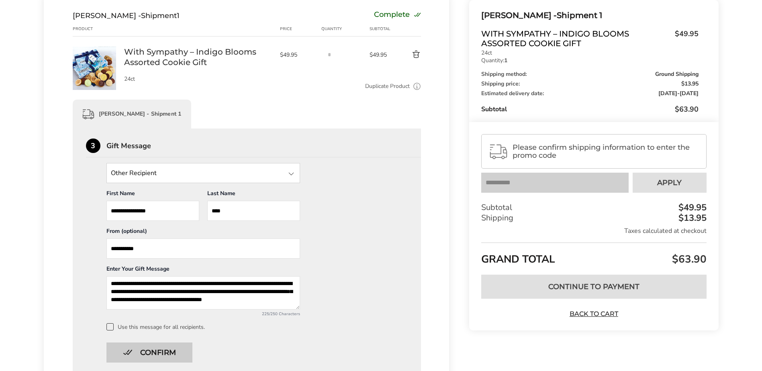 Image resolution: width=762 pixels, height=371 pixels. What do you see at coordinates (691, 218) in the screenshot?
I see `div: $13.95` at bounding box center [691, 218].